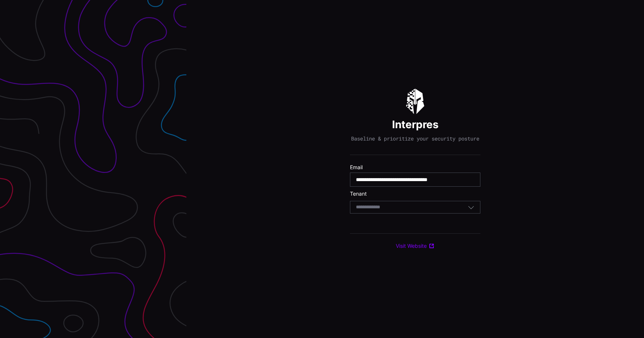  What do you see at coordinates (415, 138) in the screenshot?
I see `p: Baseline & prioritize your security posture` at bounding box center [415, 138].